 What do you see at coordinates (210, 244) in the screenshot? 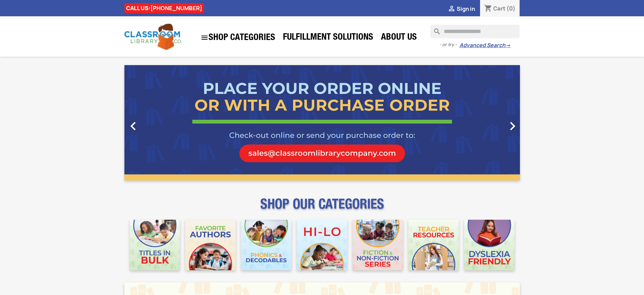
I see `img: CLC_Favorite_Authors_Mobile.jpg` at bounding box center [210, 244].